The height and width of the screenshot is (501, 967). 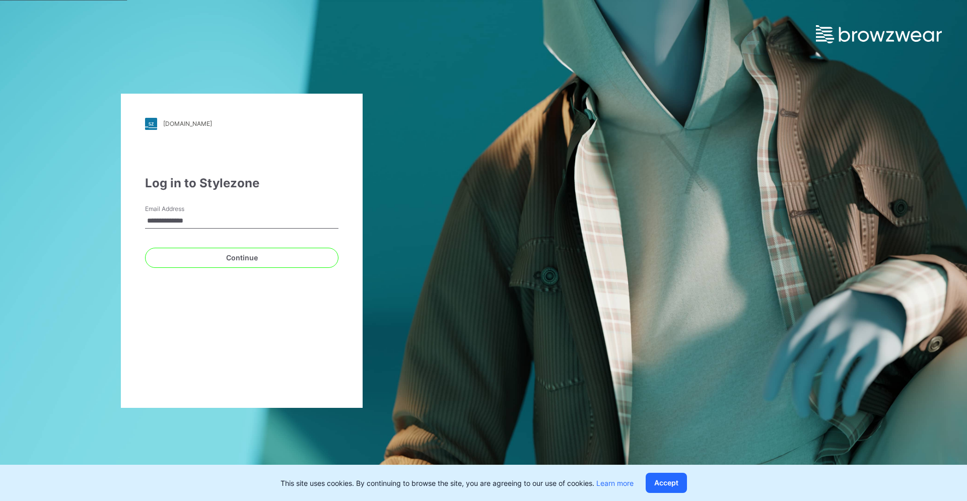 I want to click on img: stylezone-logo.562084cfcfab977791bfbf7441f1a819.svg, so click(x=151, y=124).